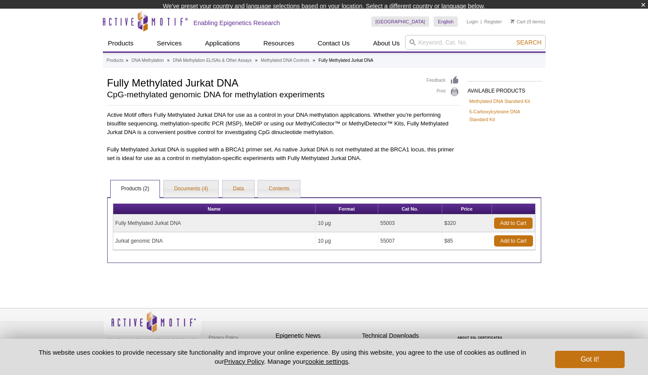  What do you see at coordinates (387, 43) in the screenshot?
I see `a: About Us` at bounding box center [387, 43].